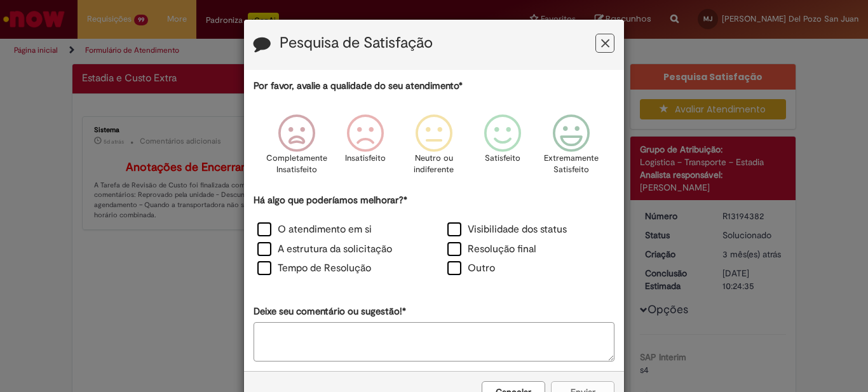 The height and width of the screenshot is (392, 868). I want to click on div: Completamente Insatisfeito, so click(296, 148).